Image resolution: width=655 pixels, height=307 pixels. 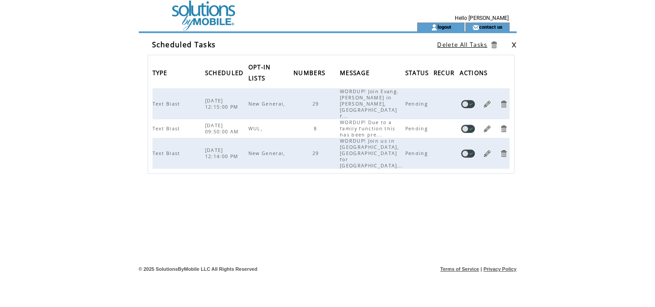 What do you see at coordinates (445, 73) in the screenshot?
I see `a: RECUR` at bounding box center [445, 73].